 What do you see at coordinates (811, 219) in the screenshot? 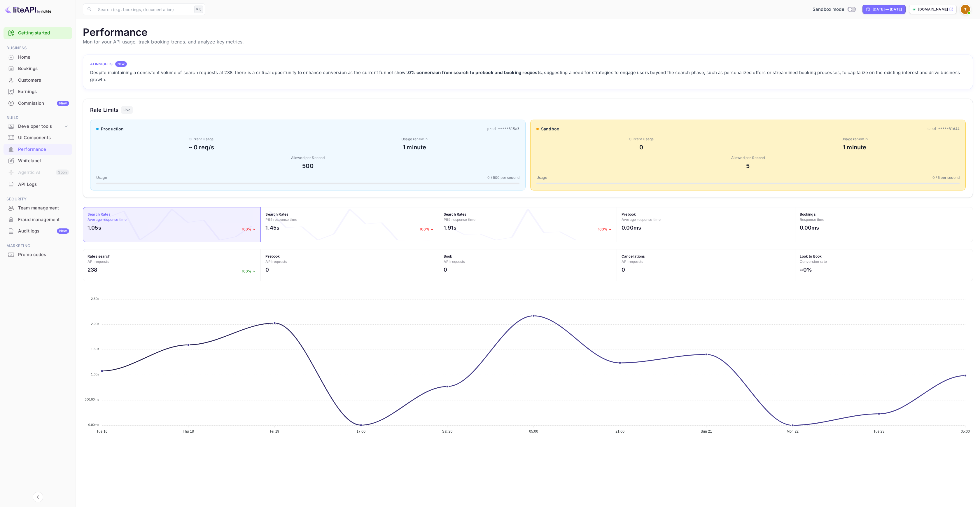
I see `span: Response time` at bounding box center [811, 219].